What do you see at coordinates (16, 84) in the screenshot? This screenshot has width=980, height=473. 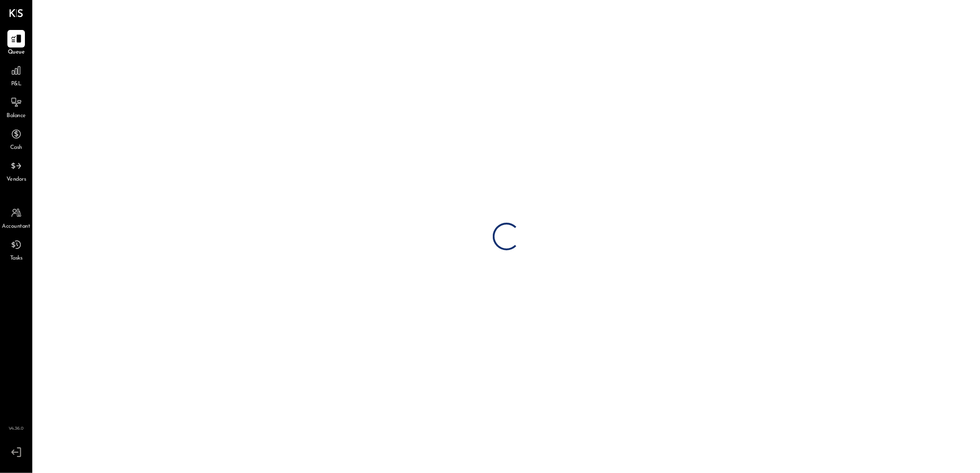 I see `span: P&L` at bounding box center [16, 84].